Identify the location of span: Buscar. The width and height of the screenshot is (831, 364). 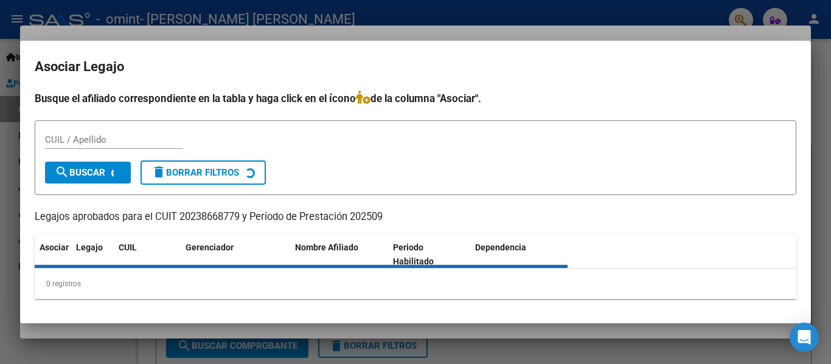
(80, 173).